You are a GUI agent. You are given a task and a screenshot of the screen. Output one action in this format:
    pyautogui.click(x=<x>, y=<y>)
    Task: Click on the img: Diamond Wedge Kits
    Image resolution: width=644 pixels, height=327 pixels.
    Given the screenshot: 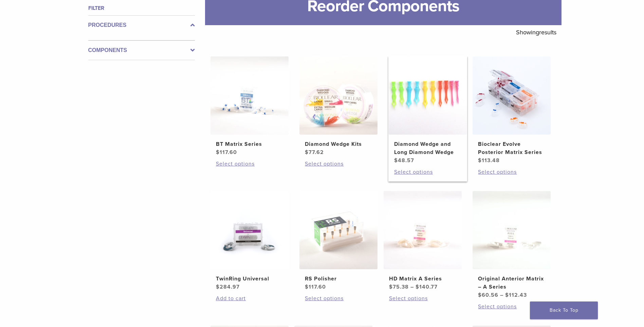 What is the action you would take?
    pyautogui.click(x=339, y=96)
    